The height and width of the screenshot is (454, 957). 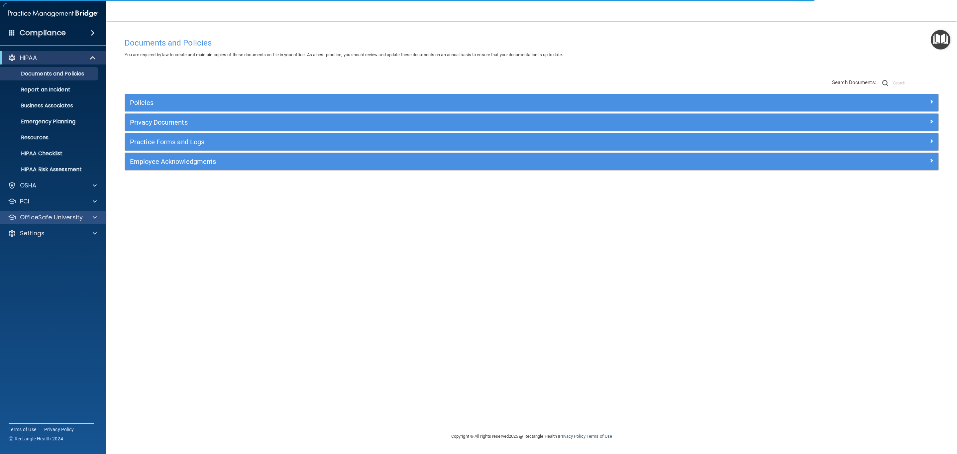 I want to click on img: PMB logo, so click(x=53, y=14).